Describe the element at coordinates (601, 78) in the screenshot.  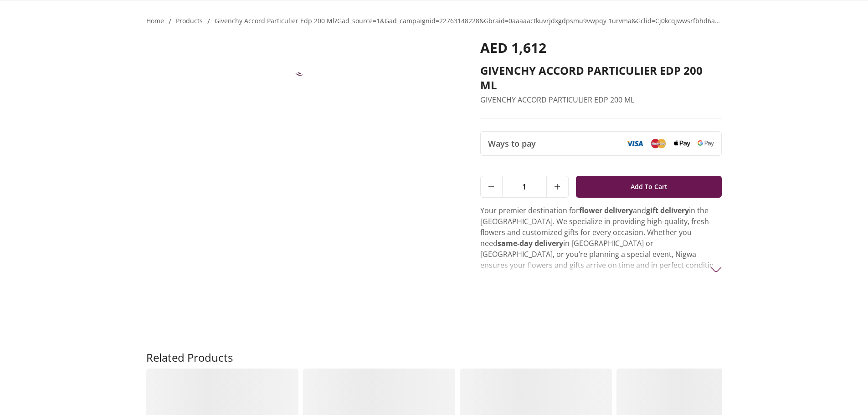
I see `h2: GIVENCHY ACCORD PARTICULIER EDP 200 ML` at that location.